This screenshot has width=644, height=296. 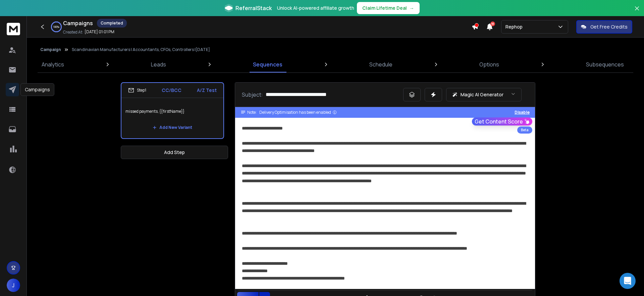 What do you see at coordinates (268, 64) in the screenshot?
I see `p: Sequences` at bounding box center [268, 64].